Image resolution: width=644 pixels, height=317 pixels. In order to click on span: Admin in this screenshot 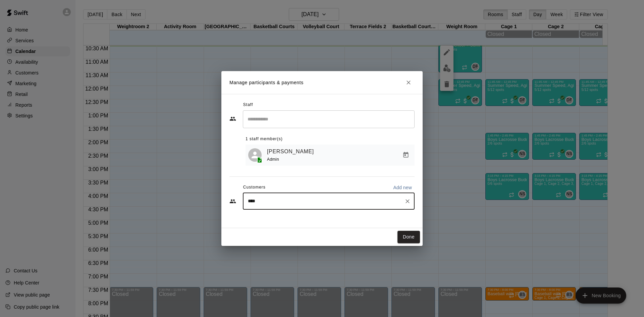, I will do `click(273, 160)`.